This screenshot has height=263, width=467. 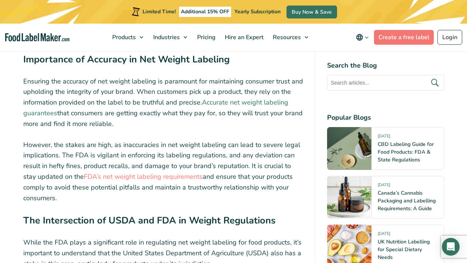 I want to click on a: Canada’s Cannabis Packaging and Labelling Requirements: A Guide, so click(x=407, y=201).